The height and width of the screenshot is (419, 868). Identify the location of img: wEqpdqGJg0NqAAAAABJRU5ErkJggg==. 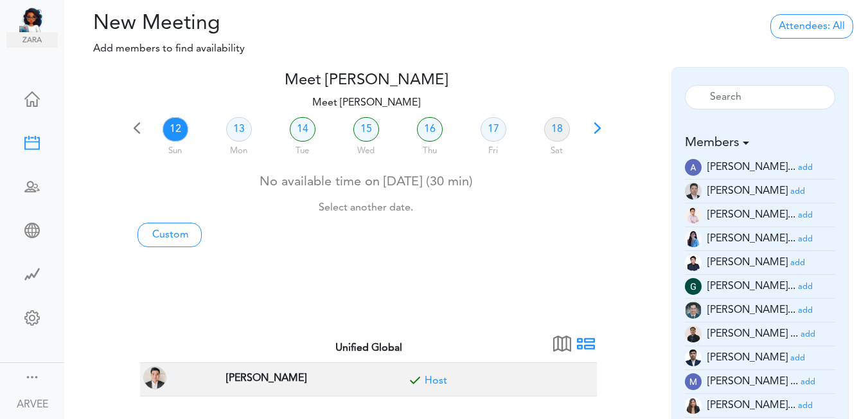
(694, 286).